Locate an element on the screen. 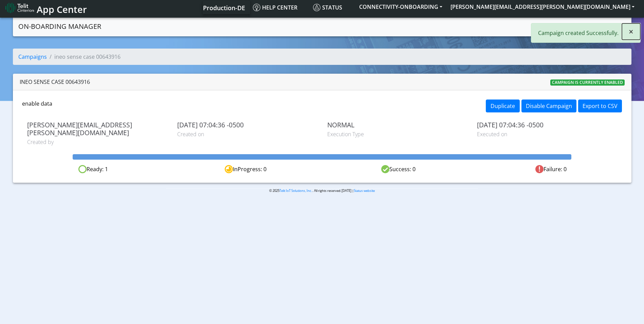 This screenshot has height=324, width=644. div: Ready: 1 is located at coordinates (93, 169).